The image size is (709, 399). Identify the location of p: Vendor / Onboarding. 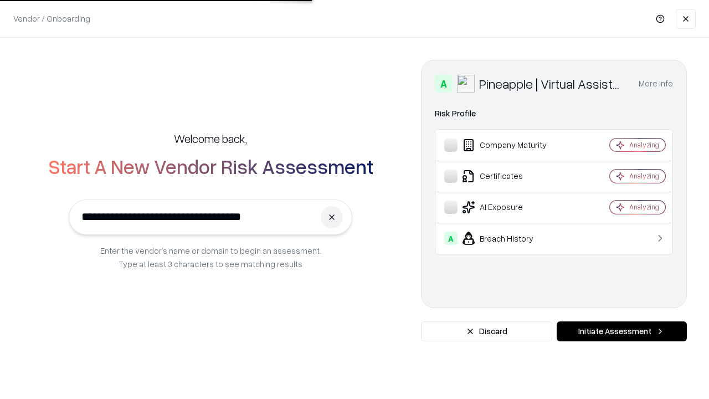
(51, 18).